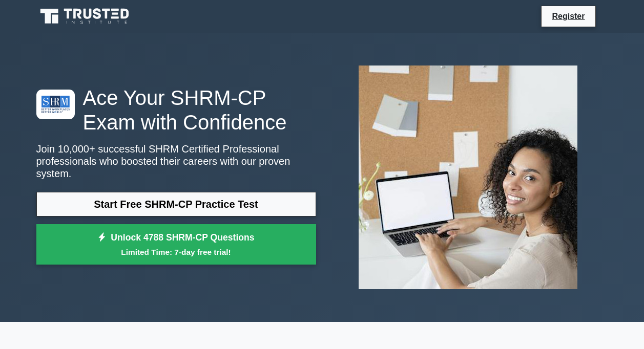 The width and height of the screenshot is (644, 349). Describe the element at coordinates (176, 110) in the screenshot. I see `h1: Ace Your SHRM-CP Exam with Confidence` at that location.